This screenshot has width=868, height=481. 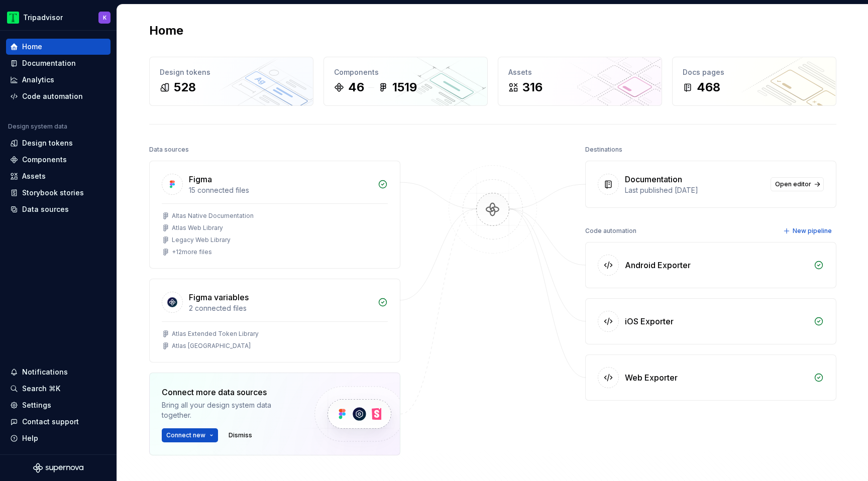 I want to click on img: 0ed0e8b8-9446-497d-bad0-376821b19aa5.png, so click(x=13, y=17).